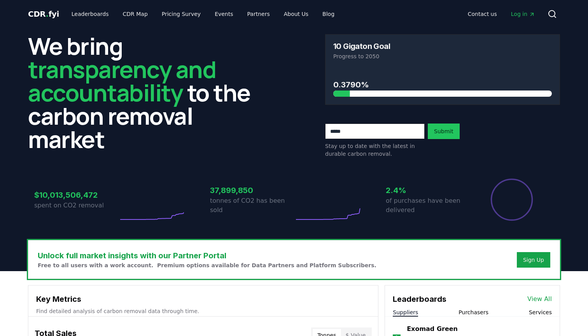 This screenshot has height=336, width=588. I want to click on h3: 37,899,850, so click(252, 190).